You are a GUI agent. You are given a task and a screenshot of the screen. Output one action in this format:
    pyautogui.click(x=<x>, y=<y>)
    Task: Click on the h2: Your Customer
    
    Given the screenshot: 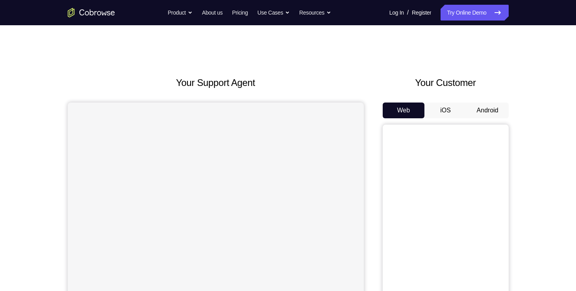 What is the action you would take?
    pyautogui.click(x=446, y=83)
    